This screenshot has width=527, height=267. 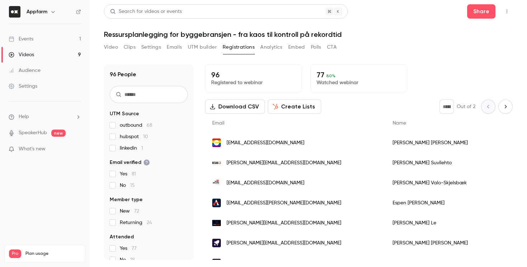 What do you see at coordinates (217, 183) in the screenshot?
I see `img: mmpas.no` at bounding box center [217, 183].